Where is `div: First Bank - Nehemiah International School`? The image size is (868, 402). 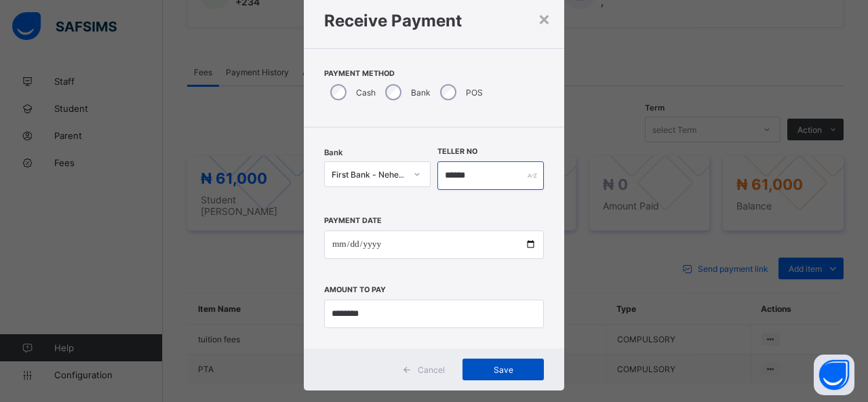
div: First Bank - Nehemiah International School is located at coordinates (368, 174).